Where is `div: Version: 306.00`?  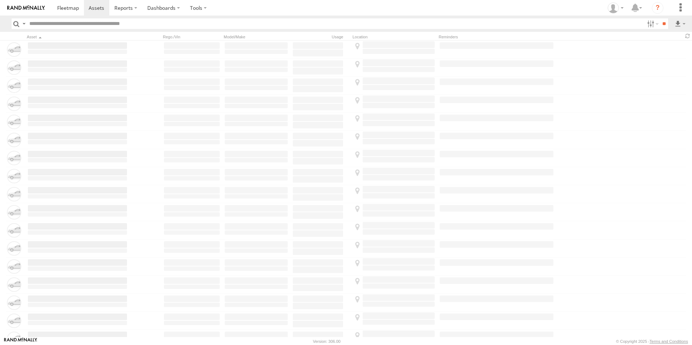
div: Version: 306.00 is located at coordinates (327, 342).